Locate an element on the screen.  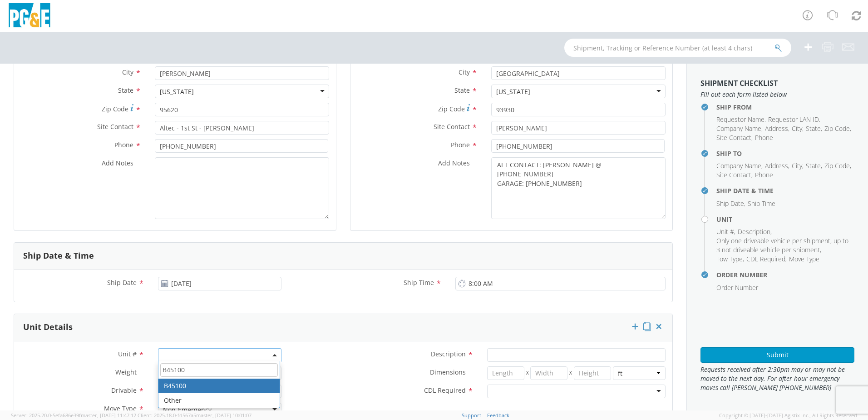
span: Fill out each form listed below is located at coordinates (777, 94).